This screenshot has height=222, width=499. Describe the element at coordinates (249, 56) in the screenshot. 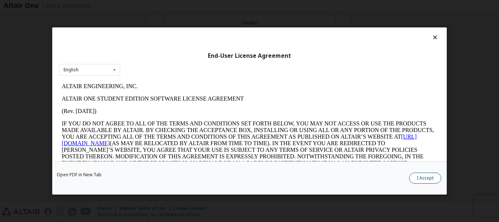

I see `div: End-User License Agreement` at that location.